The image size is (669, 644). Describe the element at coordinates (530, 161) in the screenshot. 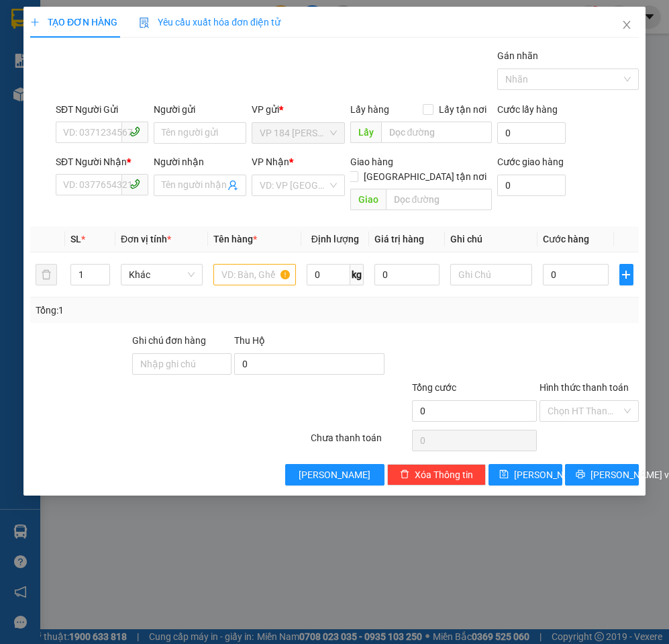

I see `label: Cước giao hàng` at that location.